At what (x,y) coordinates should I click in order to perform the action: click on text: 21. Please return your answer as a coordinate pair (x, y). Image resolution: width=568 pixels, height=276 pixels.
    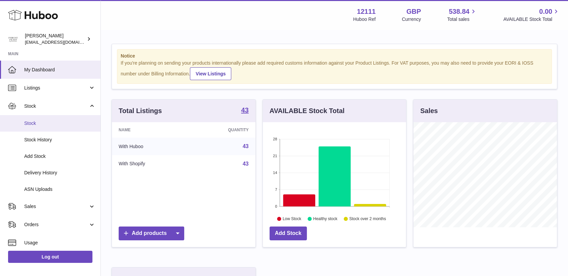
    Looking at the image, I should click on (275, 156).